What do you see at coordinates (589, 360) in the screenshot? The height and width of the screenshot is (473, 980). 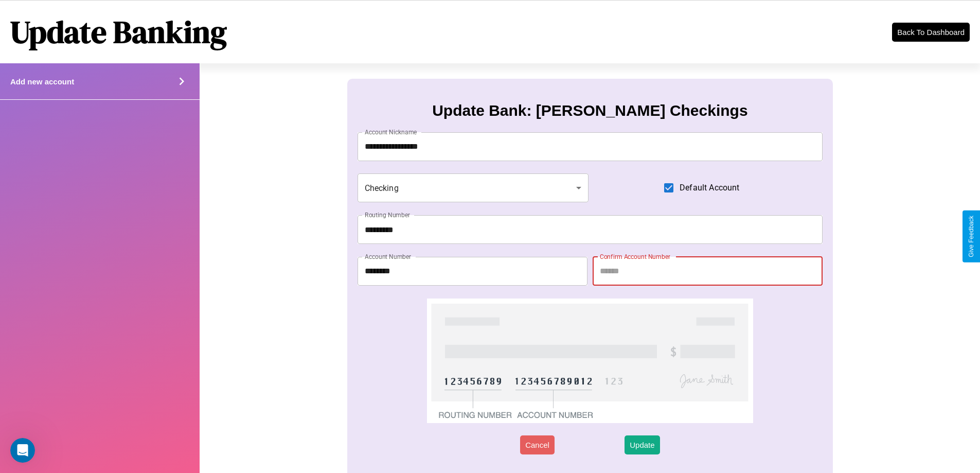 I see `img: check` at bounding box center [589, 360].